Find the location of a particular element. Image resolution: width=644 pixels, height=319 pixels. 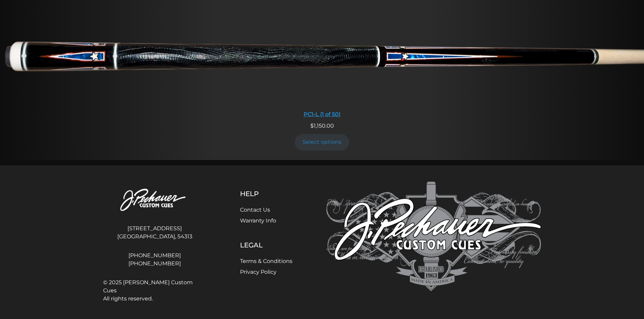

a: Terms & Conditions is located at coordinates (266, 261).